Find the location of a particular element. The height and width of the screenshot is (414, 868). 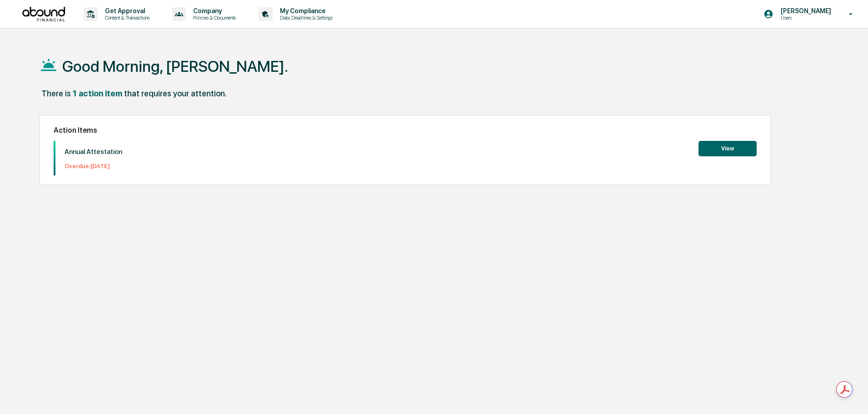

div: There is is located at coordinates (56, 93).